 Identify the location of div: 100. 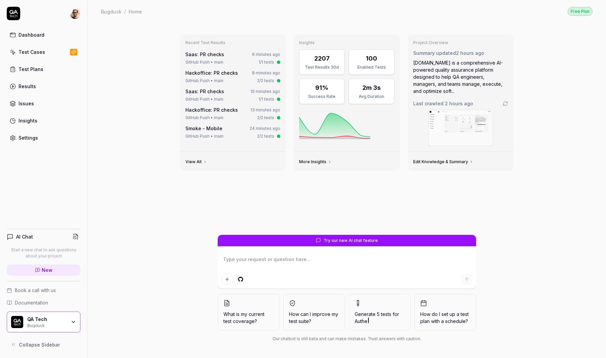
(372, 58).